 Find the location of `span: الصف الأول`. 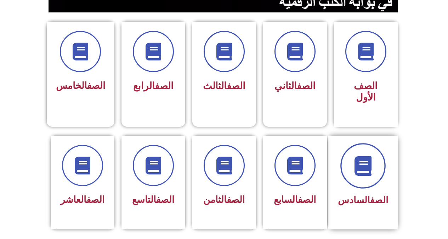

span: الصف الأول is located at coordinates (366, 91).